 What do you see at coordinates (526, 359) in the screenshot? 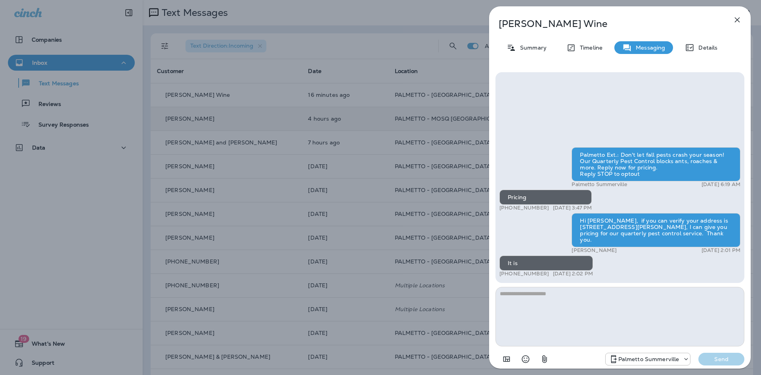
I see `button: Select an emoji` at bounding box center [526, 359].